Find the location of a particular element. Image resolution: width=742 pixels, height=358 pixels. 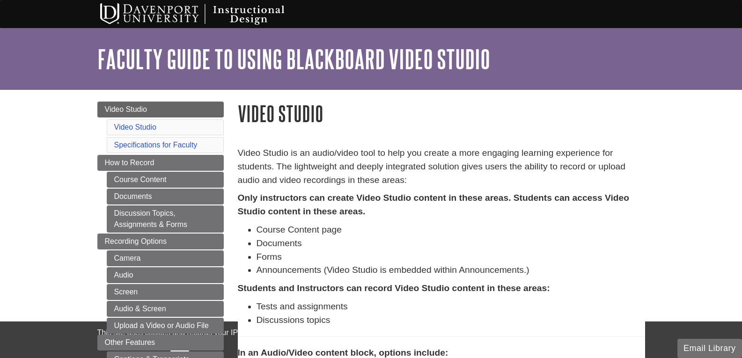

span: Video Studio is embedded within Announcements.) is located at coordinates (428, 270).